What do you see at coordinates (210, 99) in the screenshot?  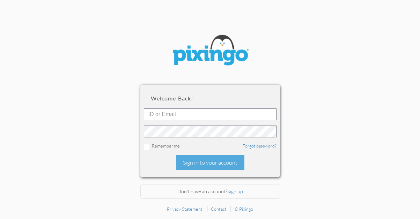 I see `h2: Welcome back!` at bounding box center [210, 99].